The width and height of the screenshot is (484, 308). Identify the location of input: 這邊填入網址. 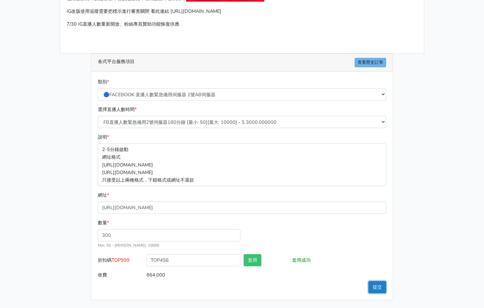
(242, 208).